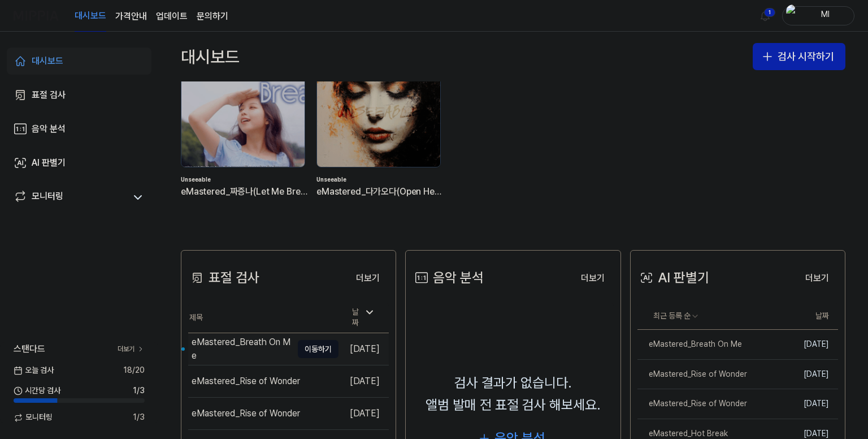 The height and width of the screenshot is (439, 868). What do you see at coordinates (380, 135) in the screenshot?
I see `a: 모니터링 중..backgroundIamgeUnseeableeMastered_다가오다(Open Heart)` at bounding box center [380, 135].